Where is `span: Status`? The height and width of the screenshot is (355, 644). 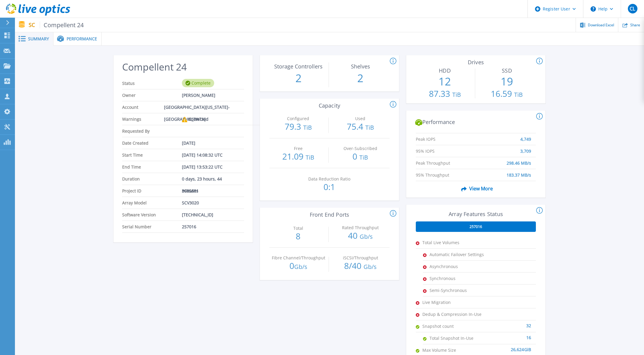 span: Status is located at coordinates (152, 83).